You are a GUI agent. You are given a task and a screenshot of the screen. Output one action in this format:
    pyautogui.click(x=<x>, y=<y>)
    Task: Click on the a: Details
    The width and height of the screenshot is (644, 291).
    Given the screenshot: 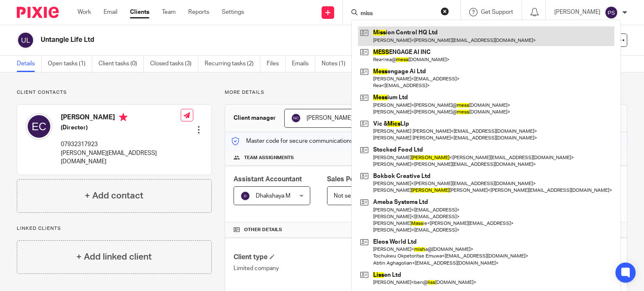 What is the action you would take?
    pyautogui.click(x=29, y=63)
    